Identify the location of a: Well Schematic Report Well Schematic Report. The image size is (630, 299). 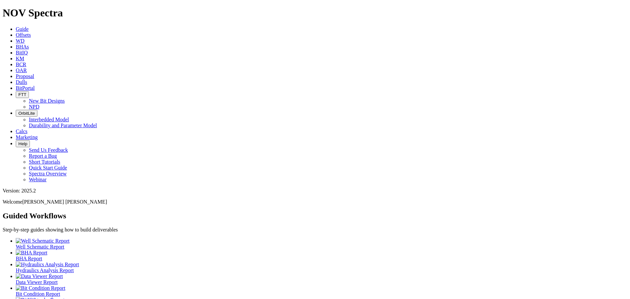
(322, 244).